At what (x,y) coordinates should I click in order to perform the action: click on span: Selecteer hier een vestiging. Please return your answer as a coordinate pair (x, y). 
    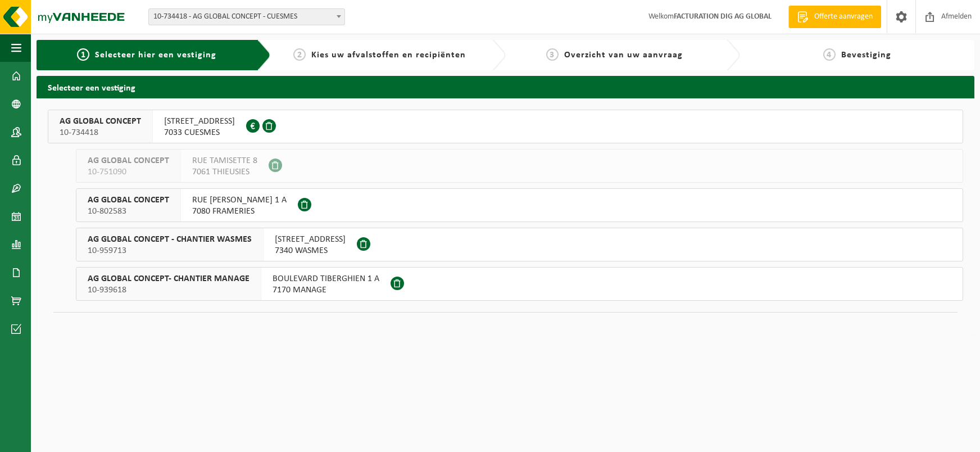
    Looking at the image, I should click on (156, 55).